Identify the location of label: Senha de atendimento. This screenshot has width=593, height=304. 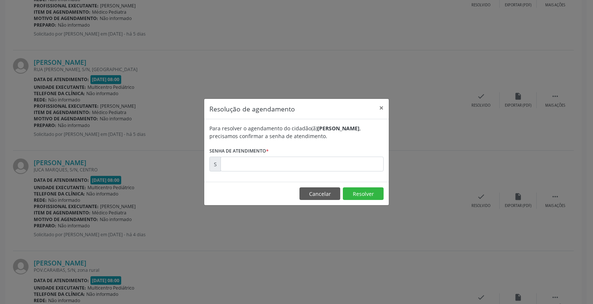
(239, 151).